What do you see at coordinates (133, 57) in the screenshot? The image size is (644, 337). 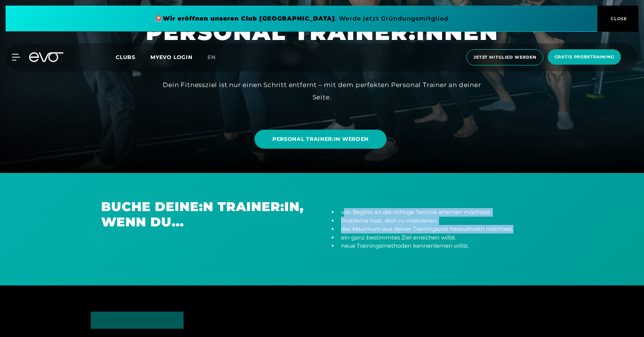 I see `a: Clubs` at bounding box center [133, 57].